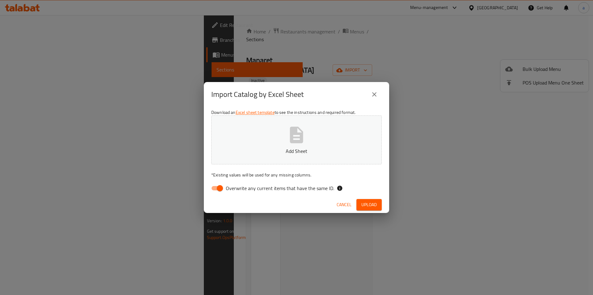 The width and height of the screenshot is (593, 295). Describe the element at coordinates (297, 140) in the screenshot. I see `button: Add Sheet` at that location.